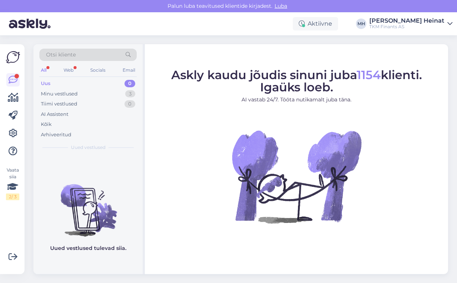 This screenshot has height=283, width=457. I want to click on div: AI Assistent, so click(55, 114).